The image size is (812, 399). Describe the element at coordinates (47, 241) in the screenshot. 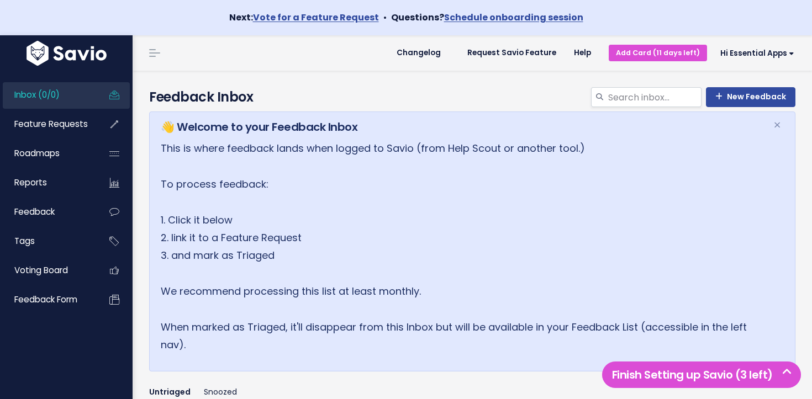

I see `a: Tags` at that location.